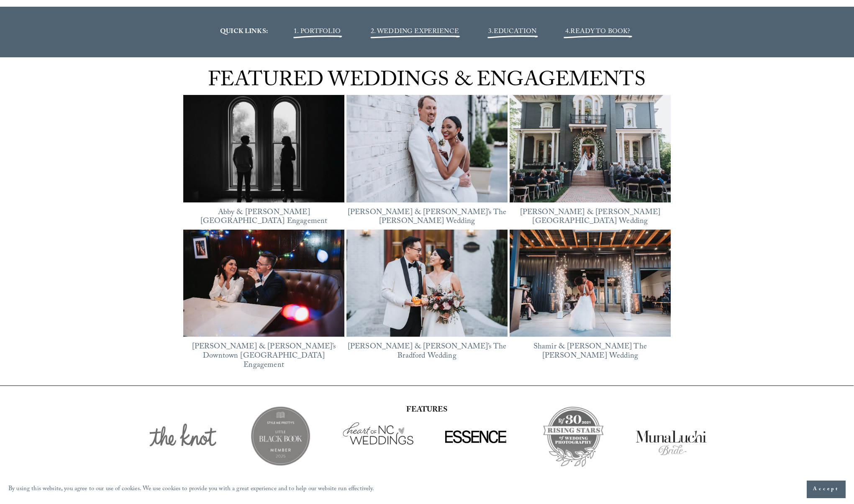  What do you see at coordinates (515, 31) in the screenshot?
I see `a: EDUCATION` at bounding box center [515, 31].